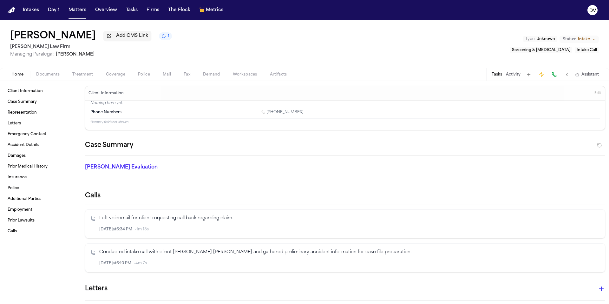 Image resolution: width=609 pixels, height=304 pixels. I want to click on a: The Flock, so click(179, 10).